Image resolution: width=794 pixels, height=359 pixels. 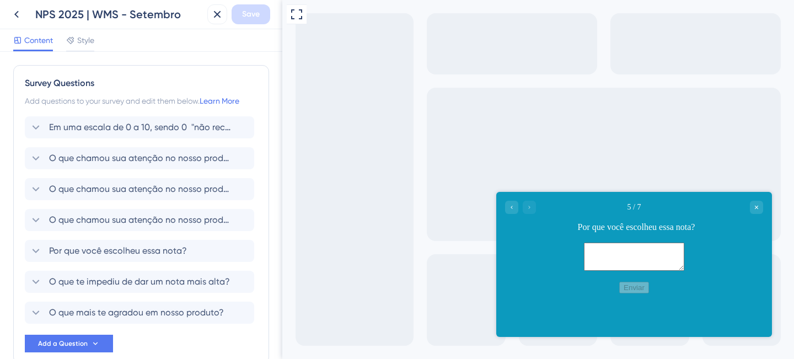 What do you see at coordinates (15, 15) in the screenshot?
I see `div: Go to Question 4` at bounding box center [15, 15].